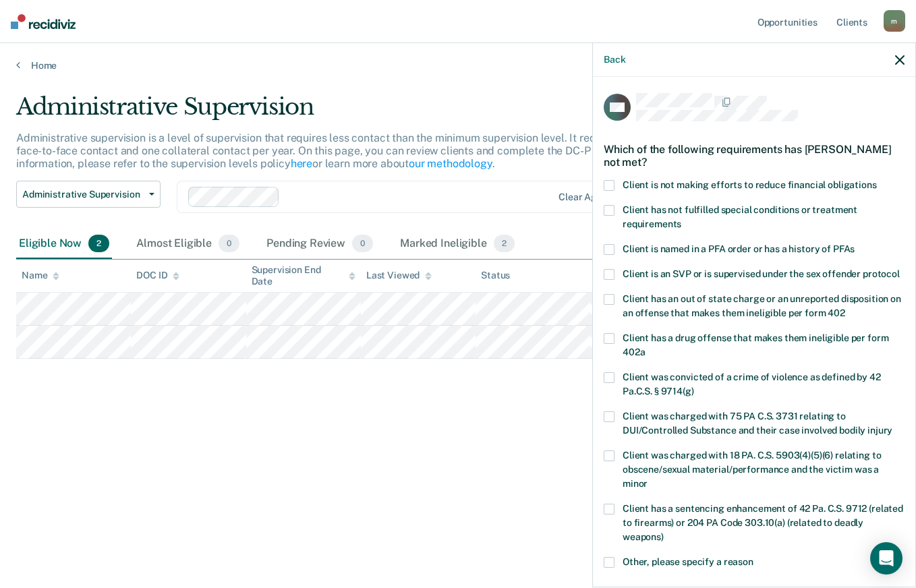  What do you see at coordinates (614, 59) in the screenshot?
I see `button: Back` at bounding box center [614, 59].